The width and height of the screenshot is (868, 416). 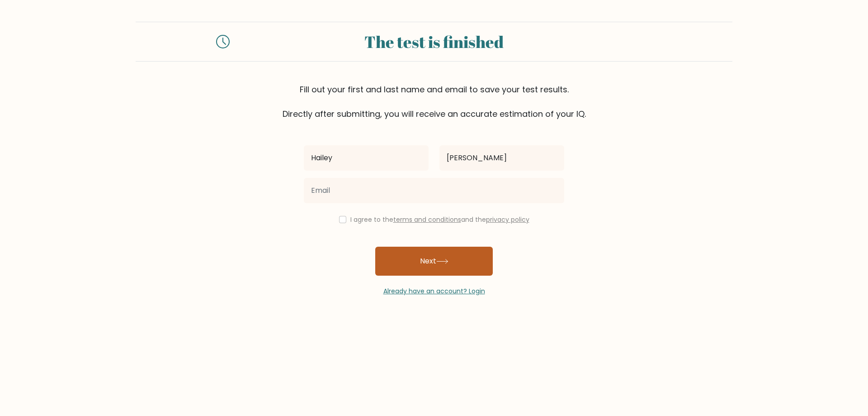 I want to click on a: Already have an account? Login, so click(x=434, y=290).